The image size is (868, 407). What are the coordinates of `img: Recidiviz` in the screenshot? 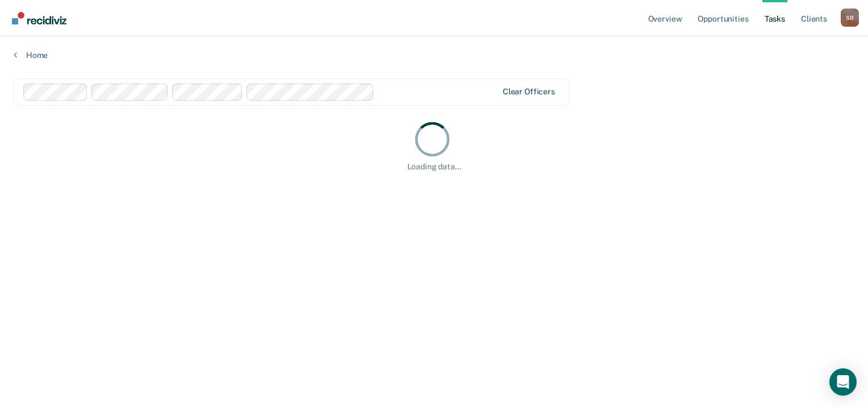 It's located at (39, 18).